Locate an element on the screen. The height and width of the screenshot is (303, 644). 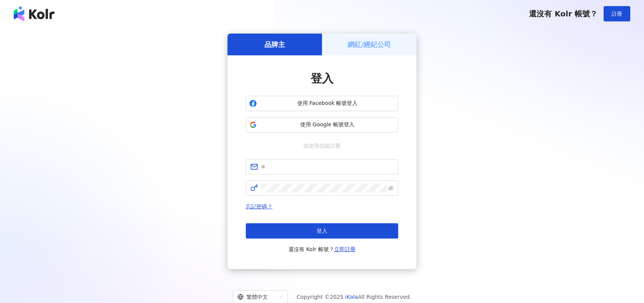
a: iKala is located at coordinates (352, 297).